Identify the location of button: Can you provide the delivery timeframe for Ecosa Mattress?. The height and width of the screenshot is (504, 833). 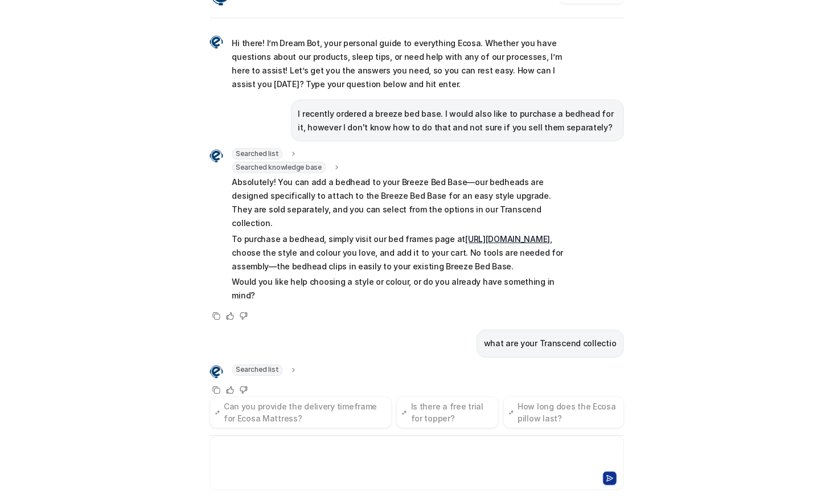
(301, 412).